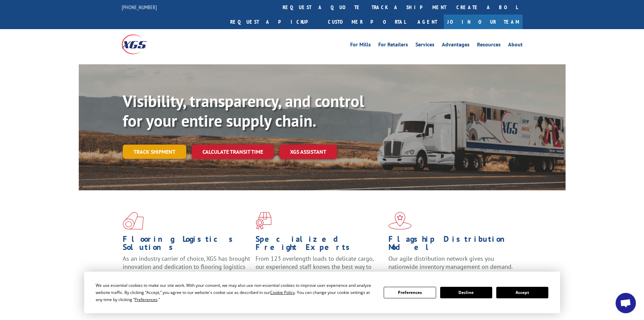 The image size is (644, 320). I want to click on a: Advantages, so click(456, 46).